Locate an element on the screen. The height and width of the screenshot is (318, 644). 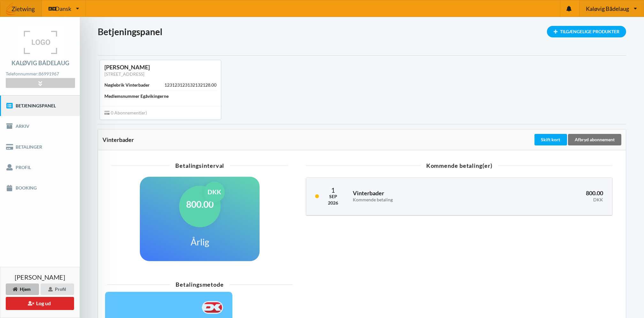
span: 0 Abonnement(er) is located at coordinates (125, 112).